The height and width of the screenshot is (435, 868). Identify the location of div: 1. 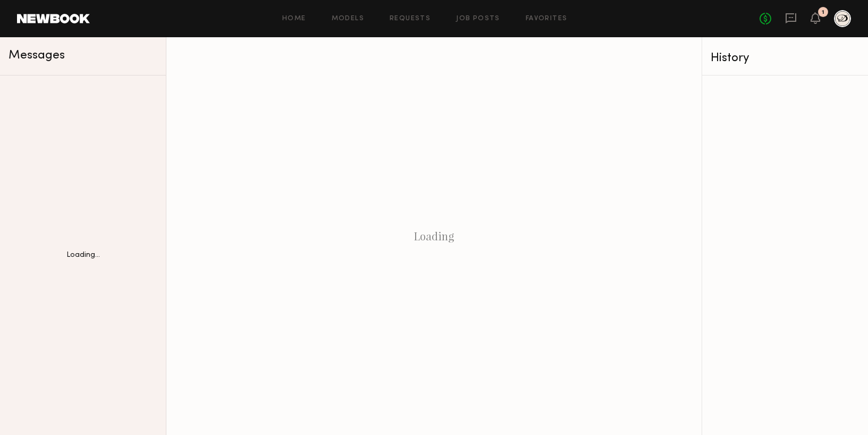
(823, 12).